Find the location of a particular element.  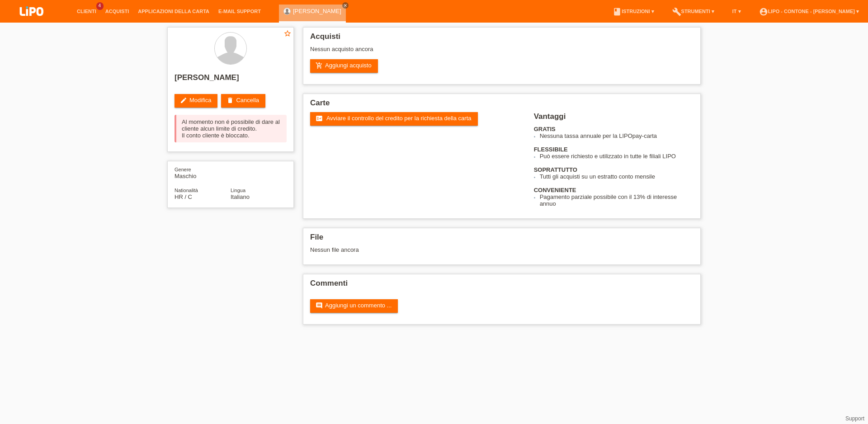

h2: Vantaggi is located at coordinates (614, 118).